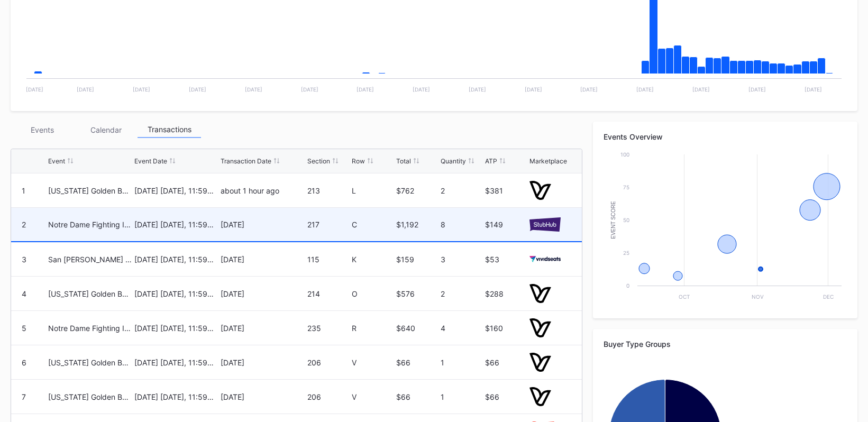 The height and width of the screenshot is (422, 868). Describe the element at coordinates (417, 294) in the screenshot. I see `div: $576` at that location.